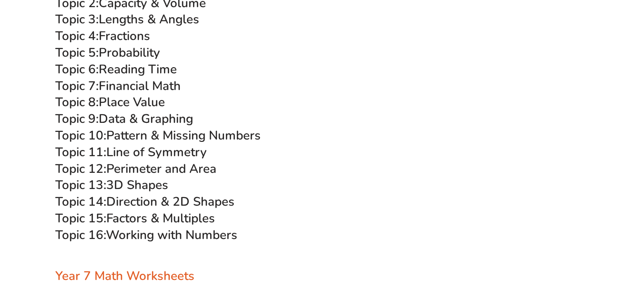 This screenshot has height=289, width=644. I want to click on a: Topic 11:Line of Symmetry, so click(131, 152).